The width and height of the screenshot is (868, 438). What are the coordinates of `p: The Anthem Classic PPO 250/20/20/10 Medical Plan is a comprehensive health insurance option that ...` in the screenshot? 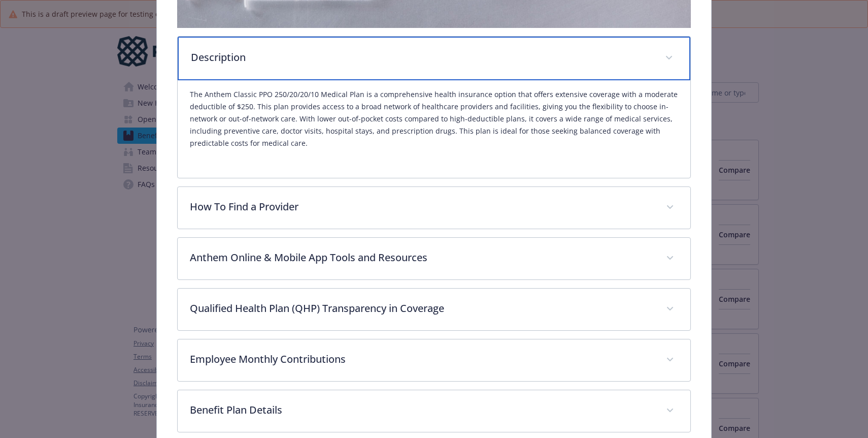 It's located at (434, 119).